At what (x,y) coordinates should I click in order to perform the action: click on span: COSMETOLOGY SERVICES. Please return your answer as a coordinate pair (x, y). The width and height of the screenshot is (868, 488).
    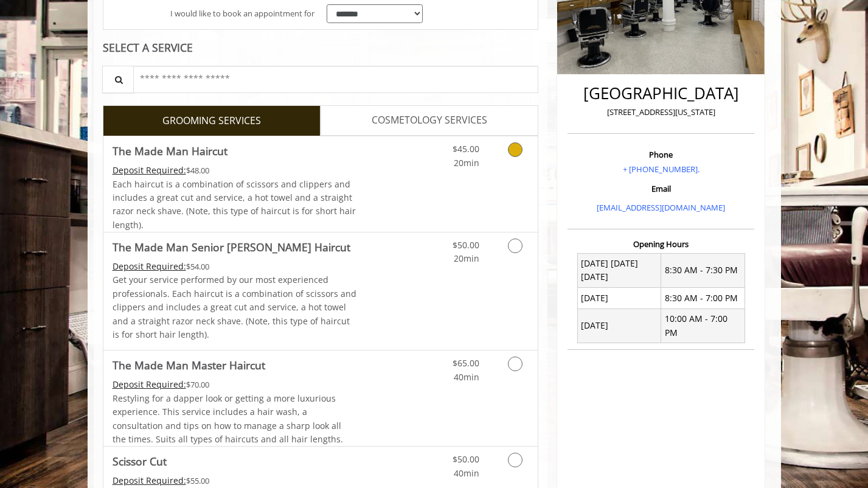
    Looking at the image, I should click on (430, 120).